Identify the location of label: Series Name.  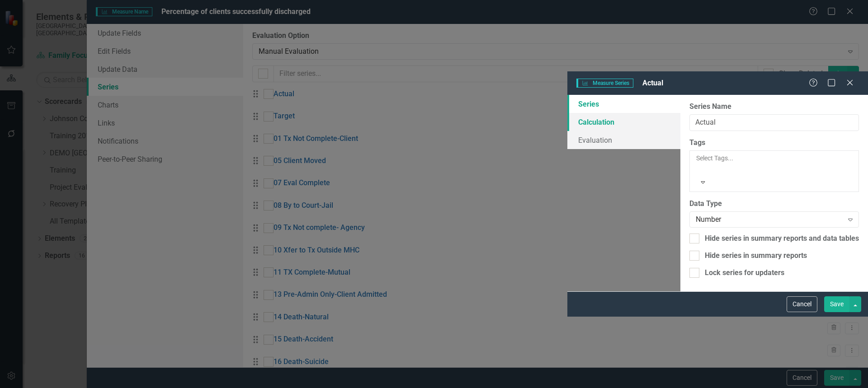
(774, 107).